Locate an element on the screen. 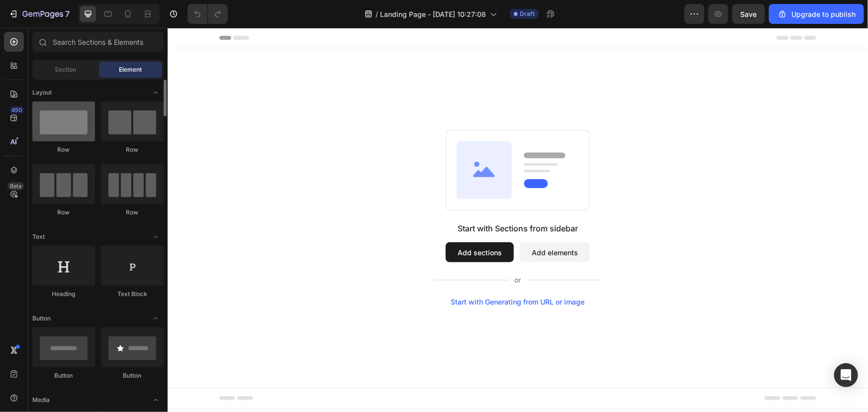 This screenshot has width=868, height=412. button: Upgrade to publish is located at coordinates (816, 14).